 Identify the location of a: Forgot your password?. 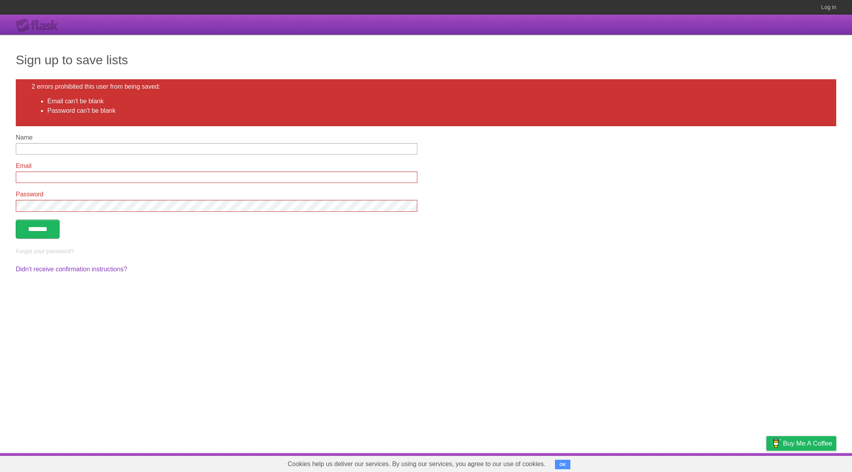
(45, 251).